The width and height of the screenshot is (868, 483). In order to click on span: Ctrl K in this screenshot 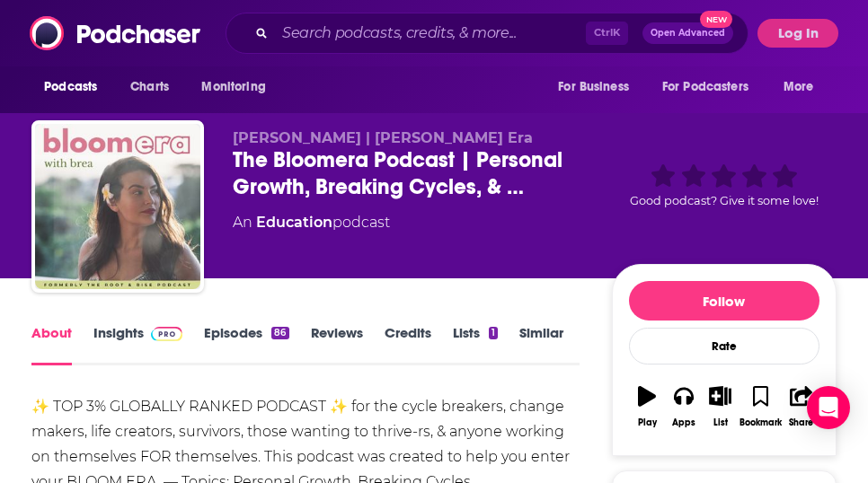, I will do `click(606, 34)`.